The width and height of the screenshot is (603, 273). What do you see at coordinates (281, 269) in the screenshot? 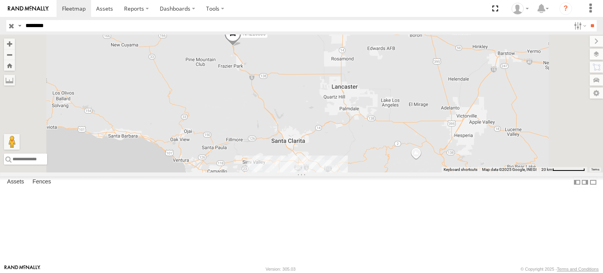
I see `div: Version: 305.03` at bounding box center [281, 269].